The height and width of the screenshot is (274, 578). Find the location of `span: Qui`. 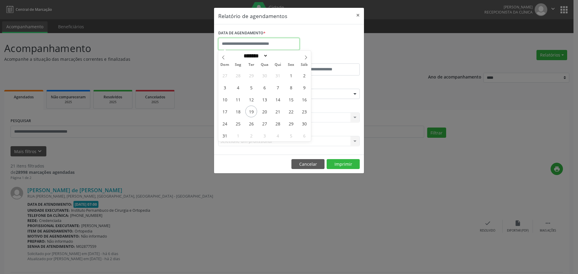

span: Qui is located at coordinates (278, 65).